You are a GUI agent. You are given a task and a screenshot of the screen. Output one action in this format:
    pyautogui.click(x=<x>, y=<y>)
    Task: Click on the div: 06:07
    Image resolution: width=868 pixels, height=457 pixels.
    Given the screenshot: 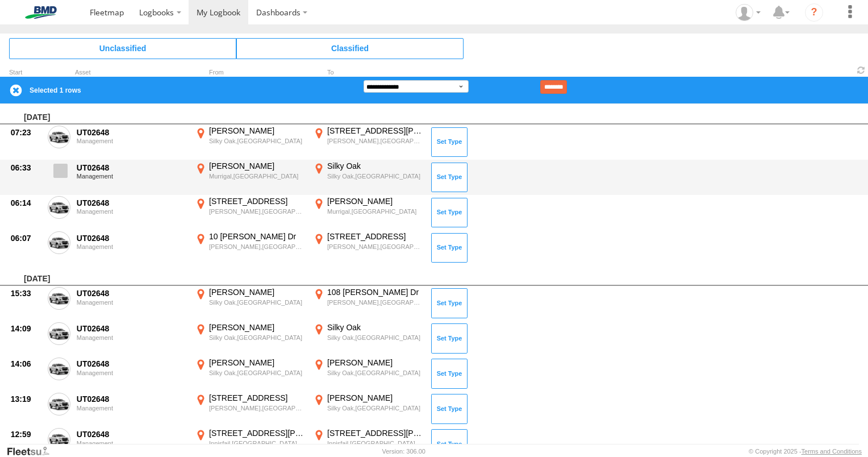 What is the action you would take?
    pyautogui.click(x=26, y=238)
    